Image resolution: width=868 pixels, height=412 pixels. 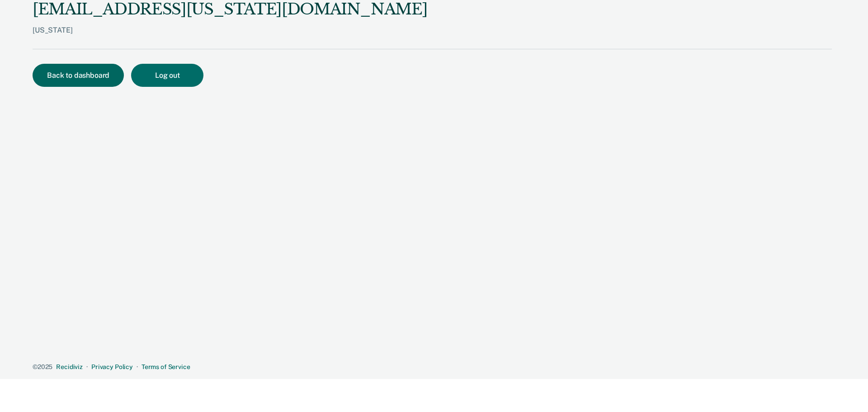 What do you see at coordinates (166, 366) in the screenshot?
I see `a: Terms of Service` at bounding box center [166, 366].